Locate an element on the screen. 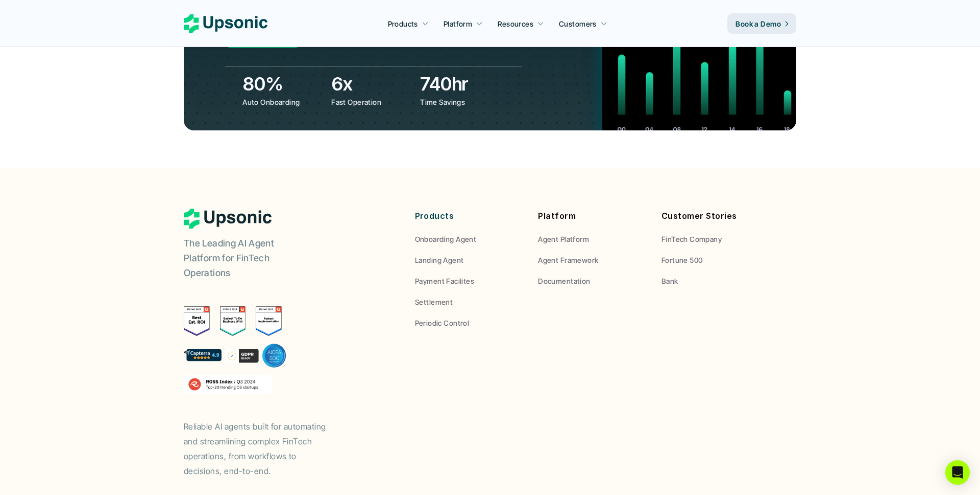 The image size is (980, 495). p: FinTech Company is located at coordinates (692, 239).